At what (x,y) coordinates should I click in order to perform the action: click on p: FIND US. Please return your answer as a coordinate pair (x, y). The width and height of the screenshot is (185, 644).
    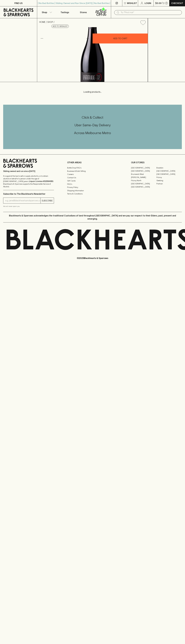
    Looking at the image, I should click on (18, 3).